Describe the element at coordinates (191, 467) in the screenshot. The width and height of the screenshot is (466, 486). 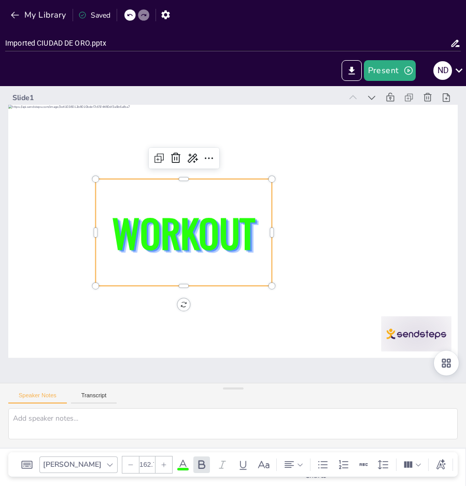
I see `div: Add text boxes` at that location.